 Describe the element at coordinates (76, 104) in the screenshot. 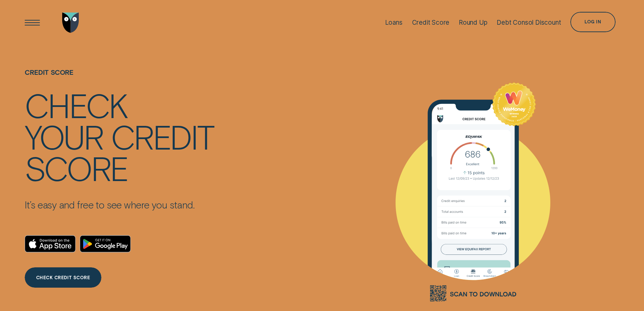

I see `div: Check` at that location.